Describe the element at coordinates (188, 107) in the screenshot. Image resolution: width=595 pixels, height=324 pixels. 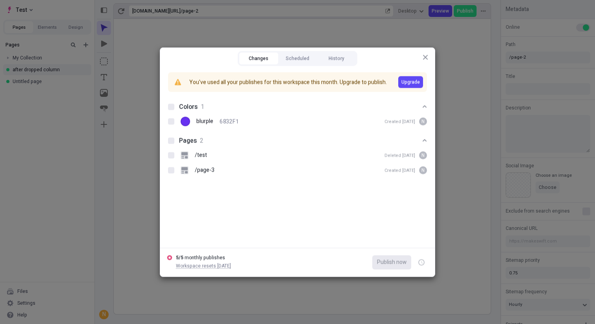
I see `span: Colors` at that location.